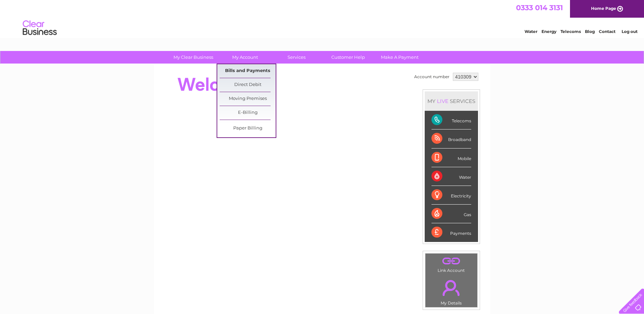  Describe the element at coordinates (549, 31) in the screenshot. I see `a: Energy` at that location.